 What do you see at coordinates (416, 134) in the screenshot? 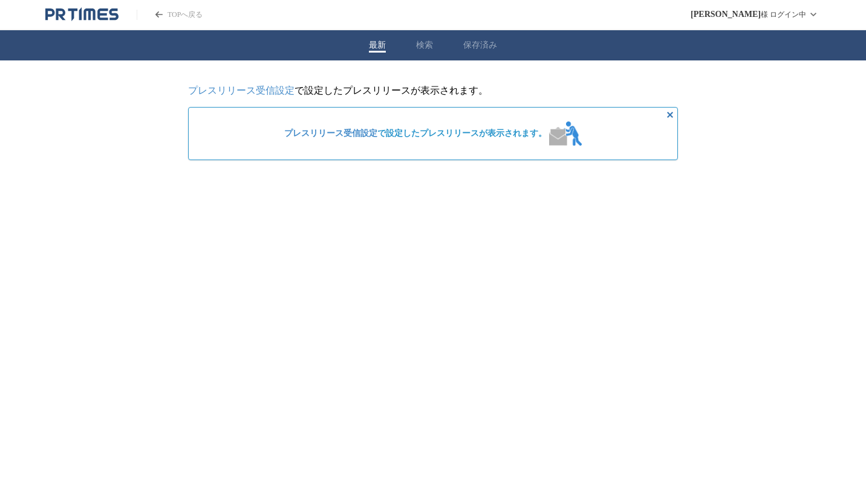
I see `span: で設定したプレスリリースが表示されます。` at bounding box center [416, 134].